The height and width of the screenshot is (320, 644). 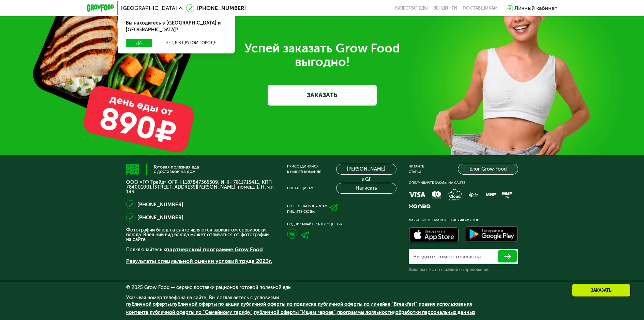 What do you see at coordinates (307, 209) in the screenshot?
I see `div: По любым вопросам пишите сюда:` at bounding box center [307, 209].